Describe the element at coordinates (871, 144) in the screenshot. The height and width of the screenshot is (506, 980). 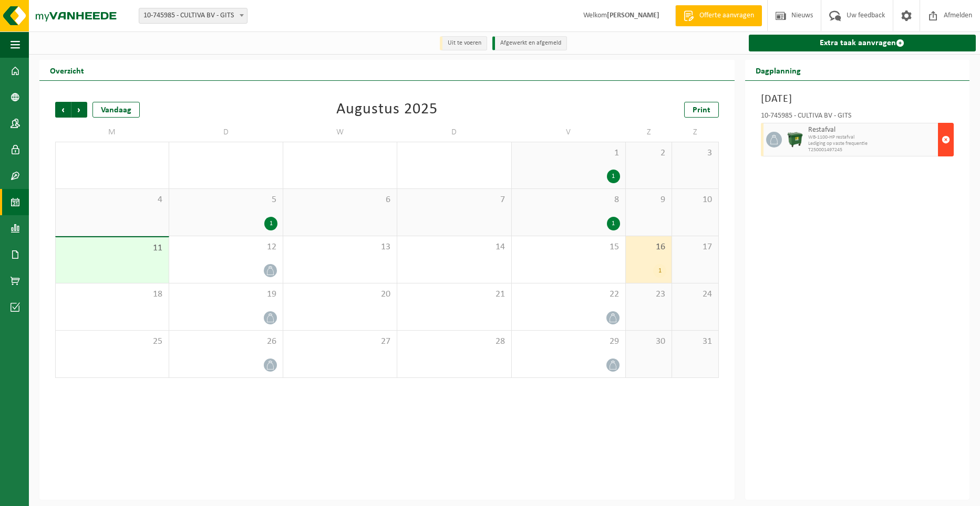
I see `span: Lediging op vaste frequentie` at that location.